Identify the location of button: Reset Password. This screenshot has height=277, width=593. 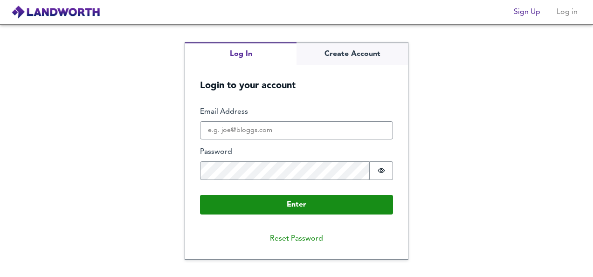
(297, 239).